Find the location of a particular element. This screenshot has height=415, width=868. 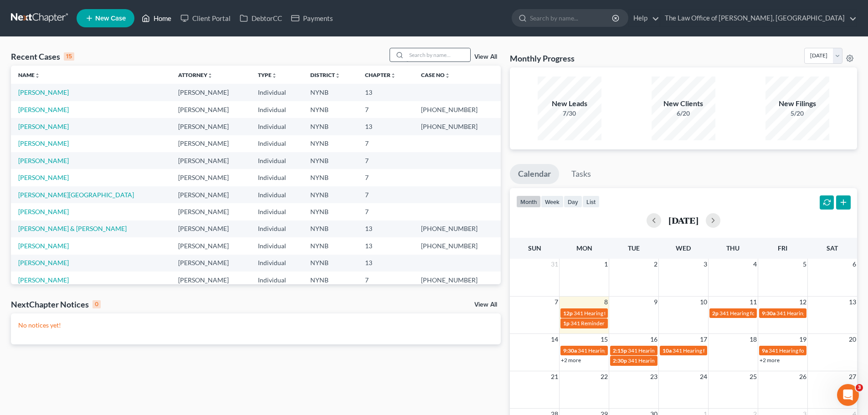

button: list is located at coordinates (591, 202).